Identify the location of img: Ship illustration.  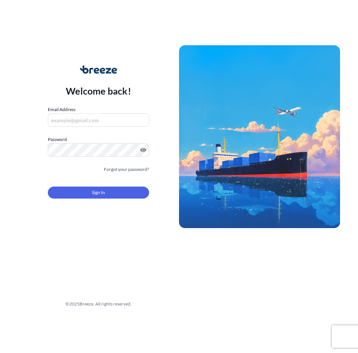
(259, 137).